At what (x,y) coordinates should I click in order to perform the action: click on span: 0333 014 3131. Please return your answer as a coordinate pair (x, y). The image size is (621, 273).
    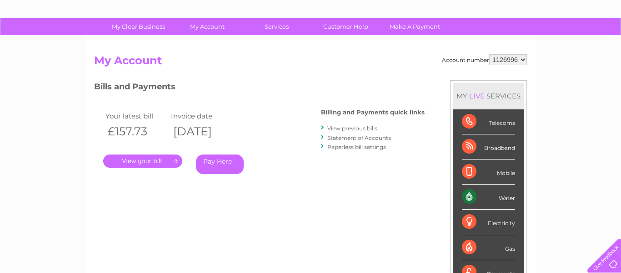
    Looking at the image, I should click on (481, 10).